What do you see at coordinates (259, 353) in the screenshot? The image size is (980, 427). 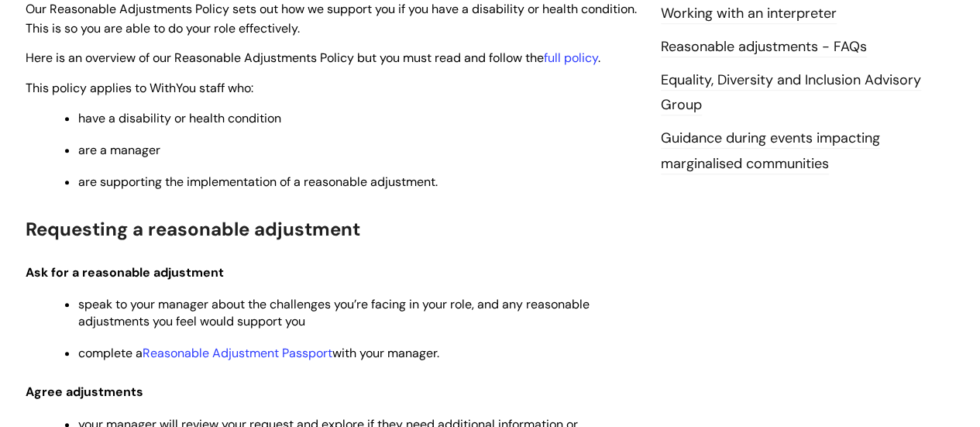 I see `span: complete a with your manager.` at bounding box center [259, 353].